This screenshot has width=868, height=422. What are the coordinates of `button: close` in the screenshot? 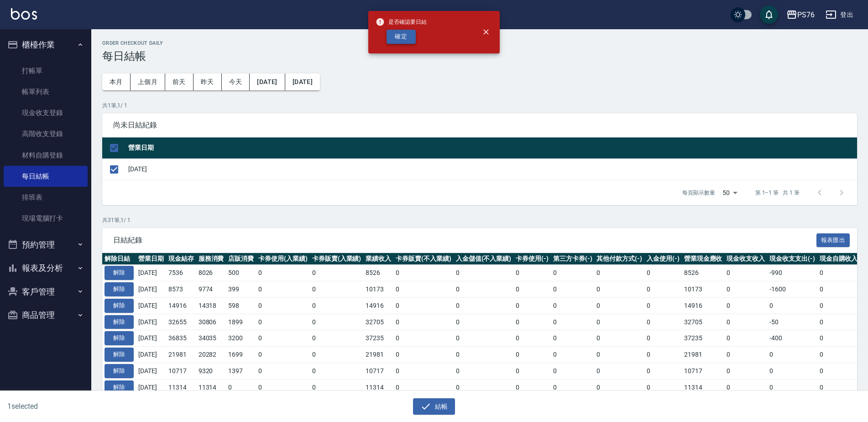 It's located at (485, 32).